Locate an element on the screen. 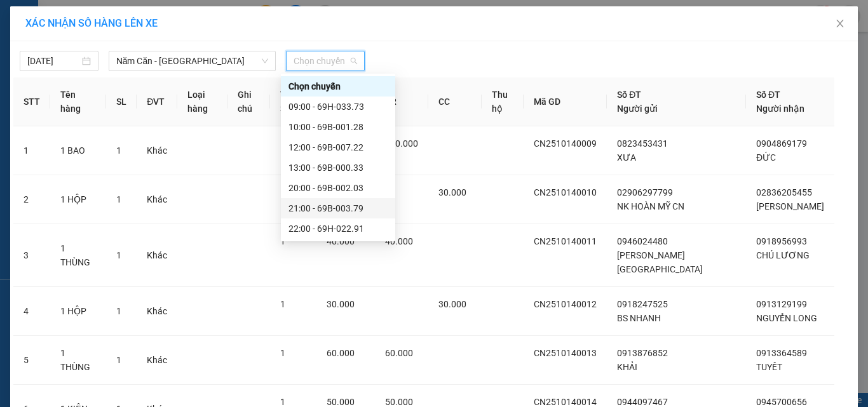 The height and width of the screenshot is (407, 868). span: CN2510140012 is located at coordinates (565, 304).